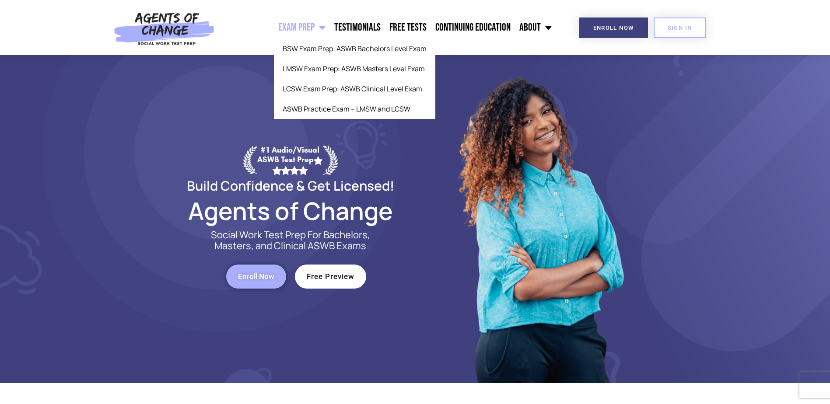  I want to click on a: LMSW Exam Prep: ASWB Masters Level Exam, so click(354, 69).